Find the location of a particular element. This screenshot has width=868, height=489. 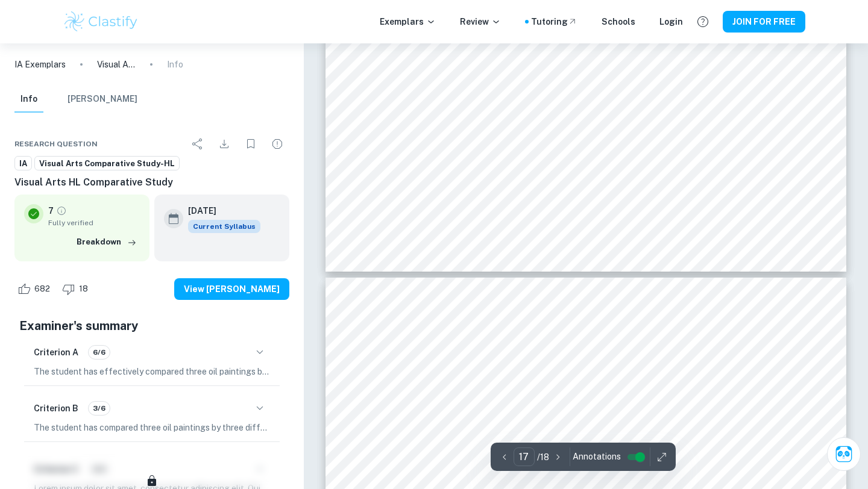

span: 6/6 is located at coordinates (99, 352).